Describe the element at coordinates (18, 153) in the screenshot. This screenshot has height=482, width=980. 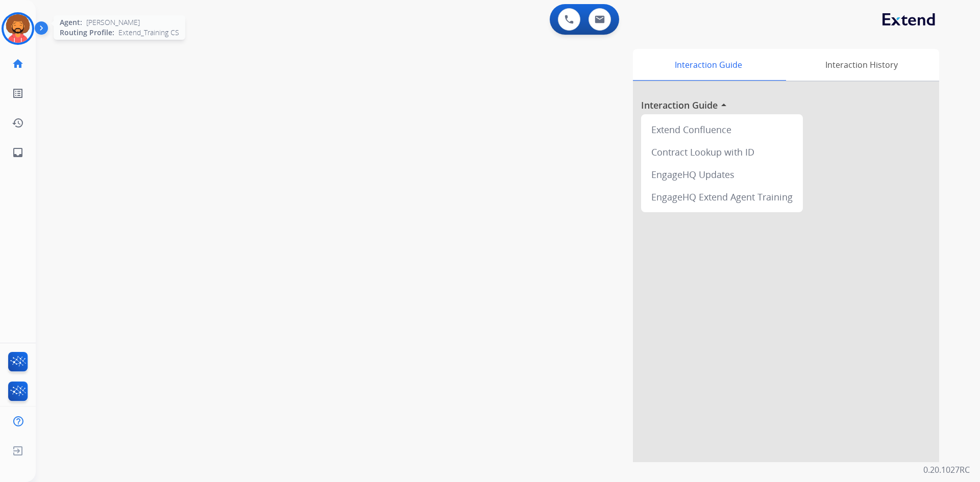
I see `mat-icon: inbox` at that location.